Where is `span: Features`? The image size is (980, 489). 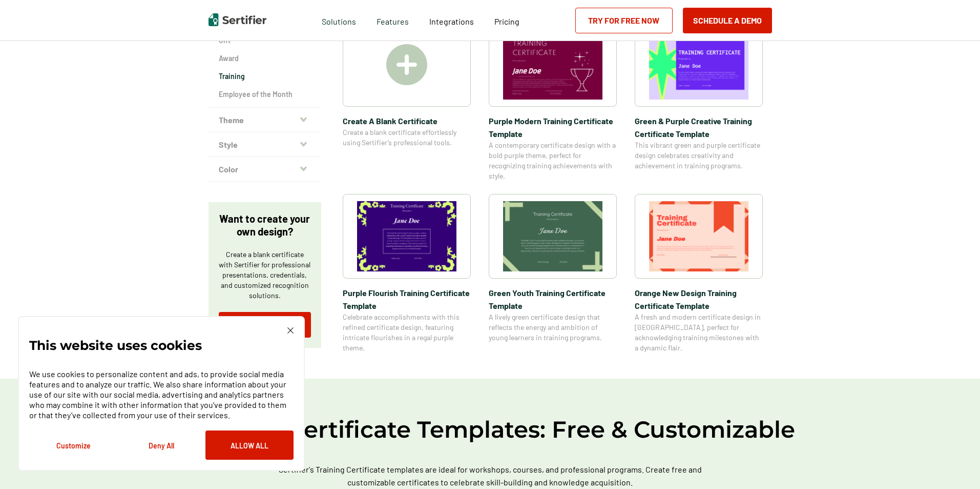
span: Features is located at coordinates (393, 20).